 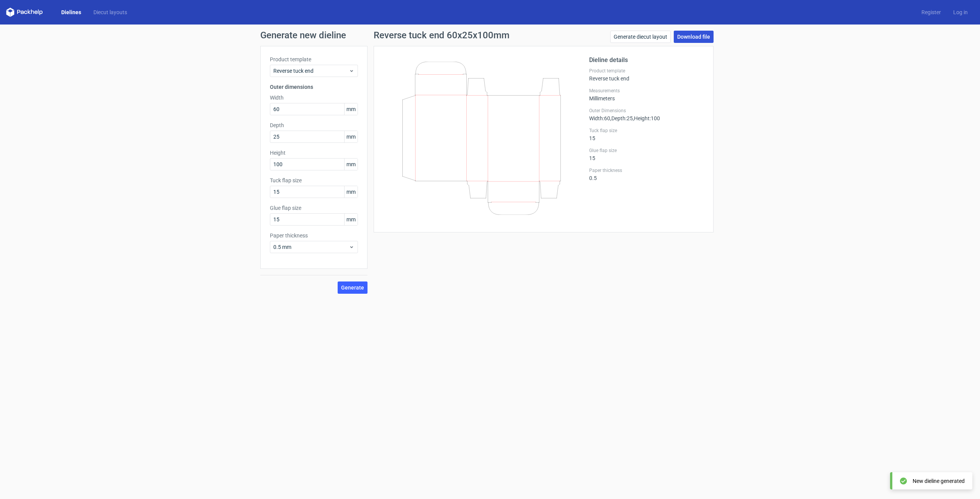 What do you see at coordinates (646, 118) in the screenshot?
I see `span: , Height : 100` at bounding box center [646, 118].